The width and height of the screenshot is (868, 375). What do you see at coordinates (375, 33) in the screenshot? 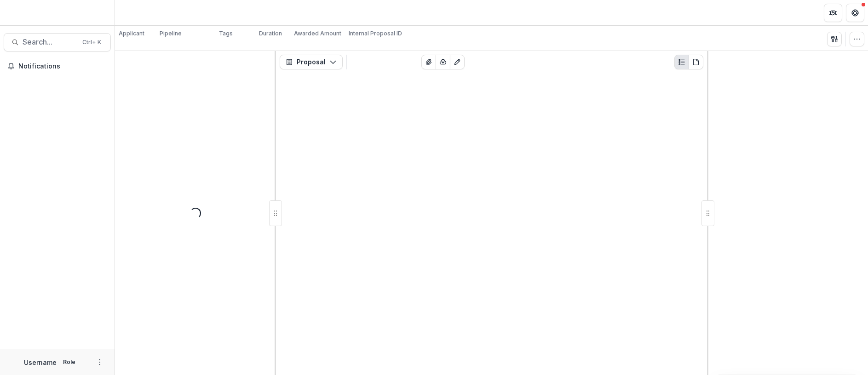
I see `p: Internal Proposal ID` at bounding box center [375, 33].